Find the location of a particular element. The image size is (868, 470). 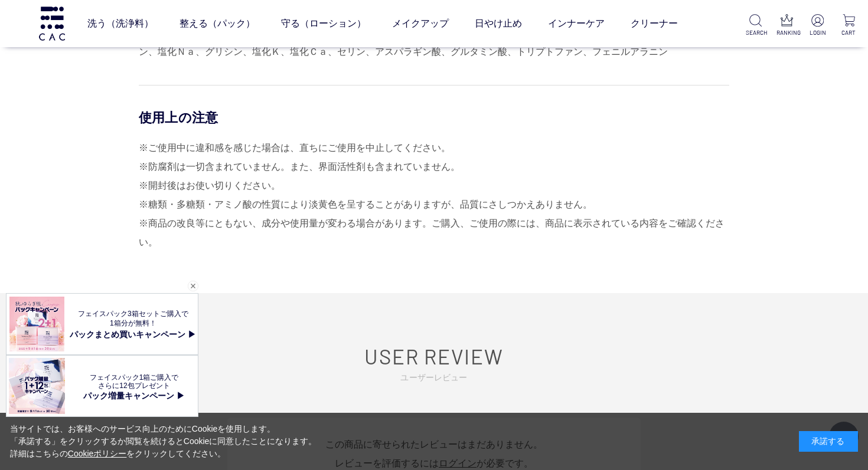

a: SEARCH is located at coordinates (756, 25).